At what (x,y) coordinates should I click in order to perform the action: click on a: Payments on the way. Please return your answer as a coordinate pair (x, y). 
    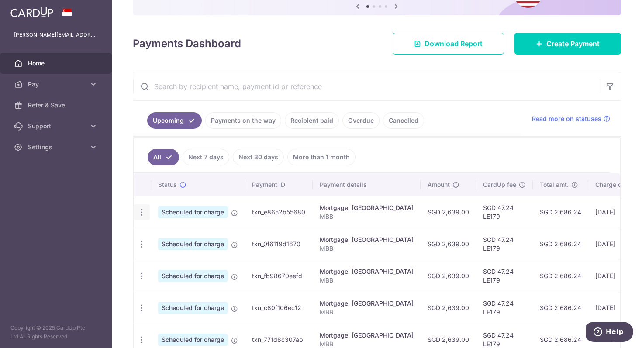
    Looking at the image, I should click on (243, 121).